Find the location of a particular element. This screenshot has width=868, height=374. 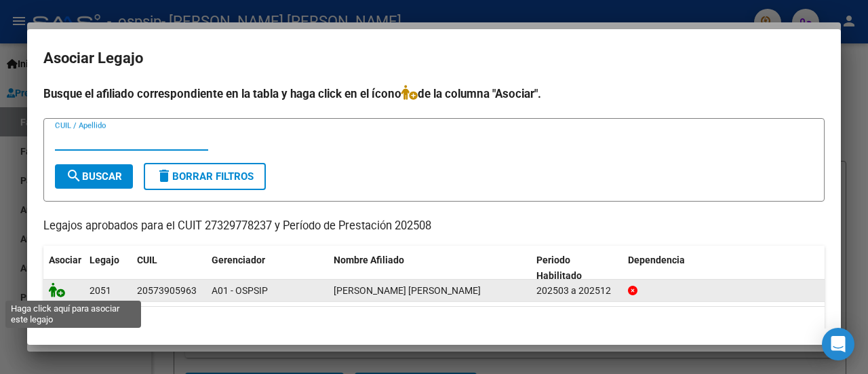

span: Gerenciador is located at coordinates (238, 260).